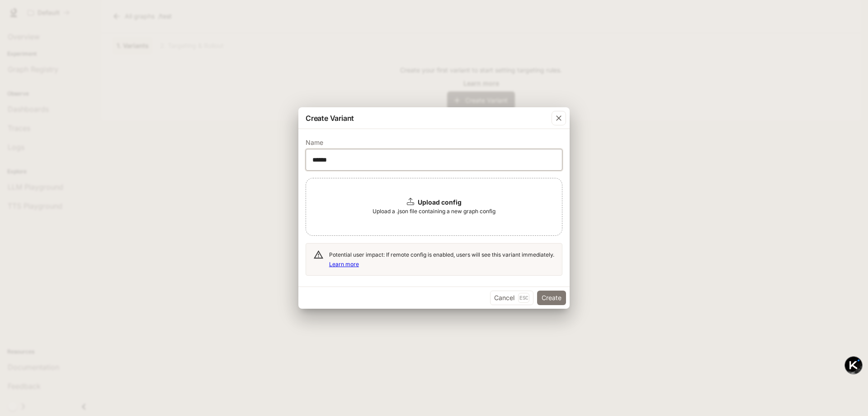 The height and width of the screenshot is (416, 868). What do you see at coordinates (330, 118) in the screenshot?
I see `p: Create Variant` at bounding box center [330, 118].